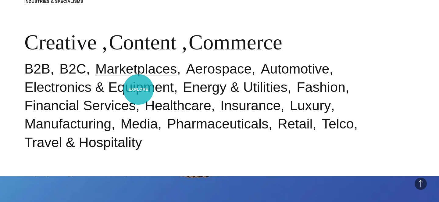 The height and width of the screenshot is (202, 439). Describe the element at coordinates (421, 184) in the screenshot. I see `button: Back to Top` at that location.